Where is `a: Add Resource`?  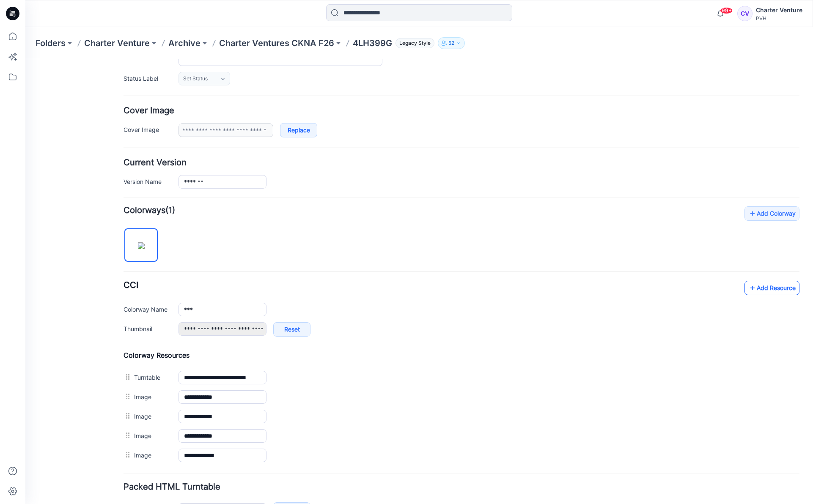
a: Add Resource is located at coordinates (746, 229).